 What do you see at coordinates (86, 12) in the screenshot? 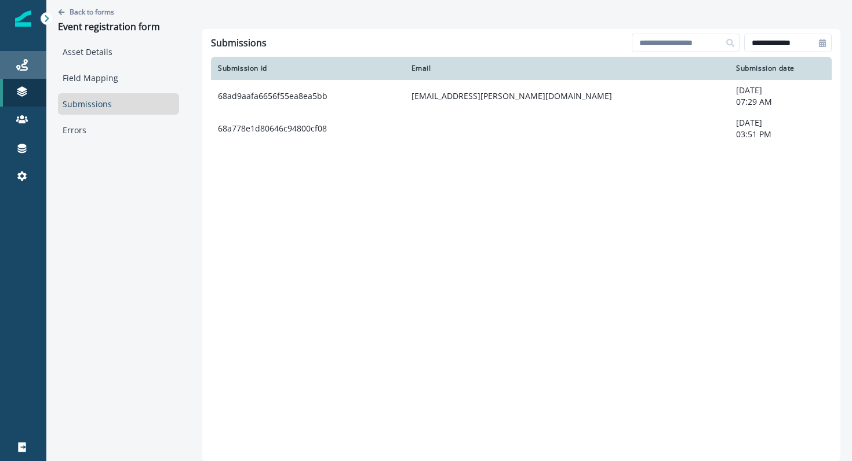
I see `button: Go back` at bounding box center [86, 12].